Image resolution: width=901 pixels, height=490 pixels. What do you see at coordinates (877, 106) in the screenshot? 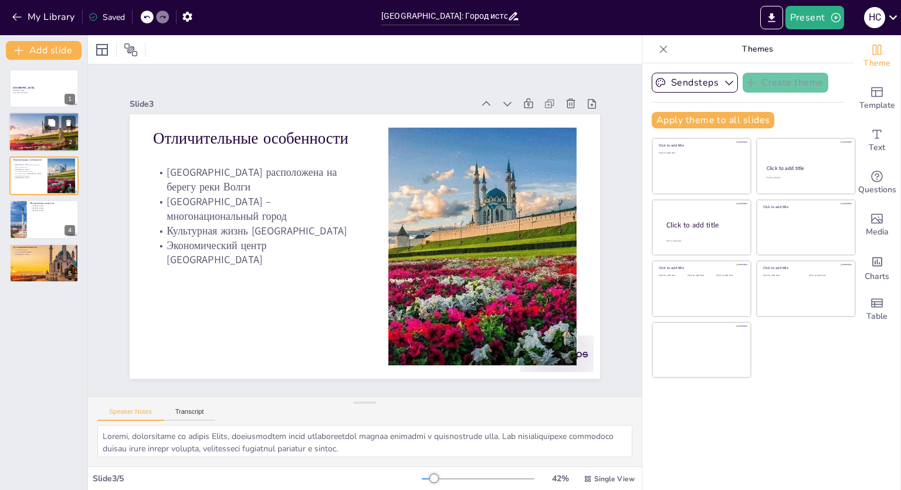
I see `span: Template` at bounding box center [877, 106].